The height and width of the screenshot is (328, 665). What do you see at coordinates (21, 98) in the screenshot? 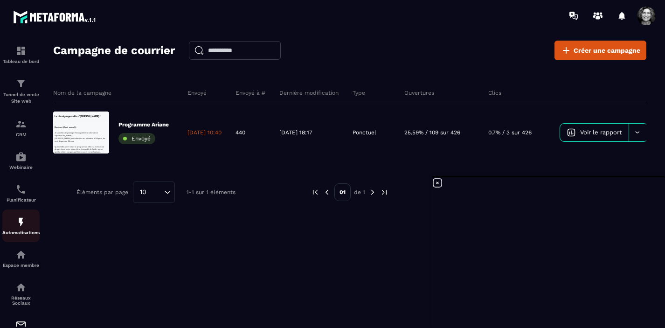
I see `p: Tunnel de vente Site web` at bounding box center [21, 98].